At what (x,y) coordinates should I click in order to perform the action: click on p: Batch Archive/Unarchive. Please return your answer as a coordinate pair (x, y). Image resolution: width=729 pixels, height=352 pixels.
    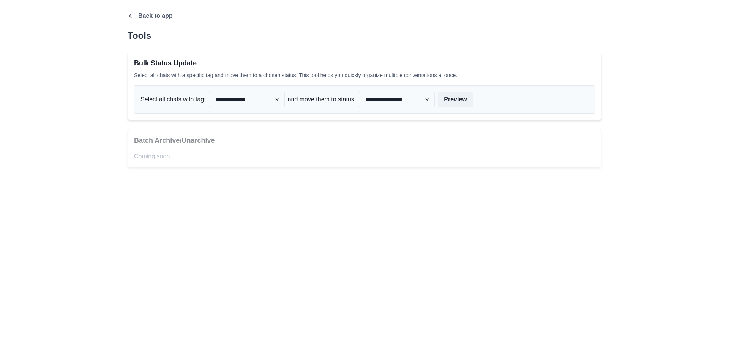
    Looking at the image, I should click on (364, 140).